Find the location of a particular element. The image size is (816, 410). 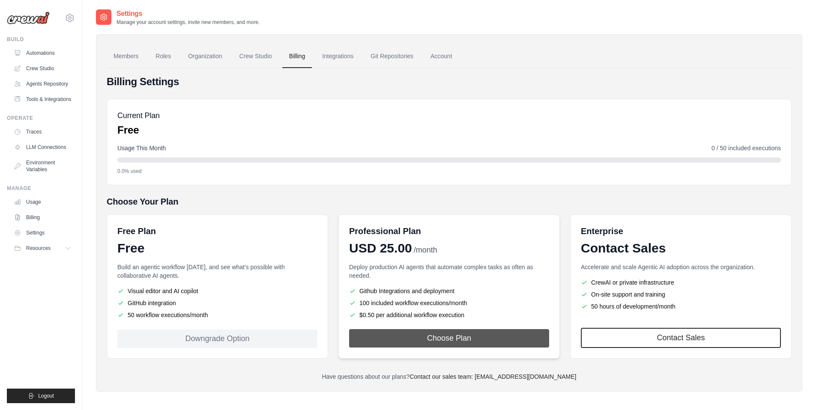

a: Git Repositories is located at coordinates (392, 57).